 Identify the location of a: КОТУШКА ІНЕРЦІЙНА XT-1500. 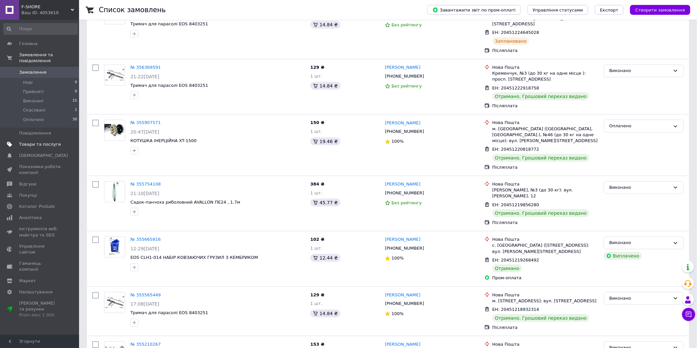
(163, 141).